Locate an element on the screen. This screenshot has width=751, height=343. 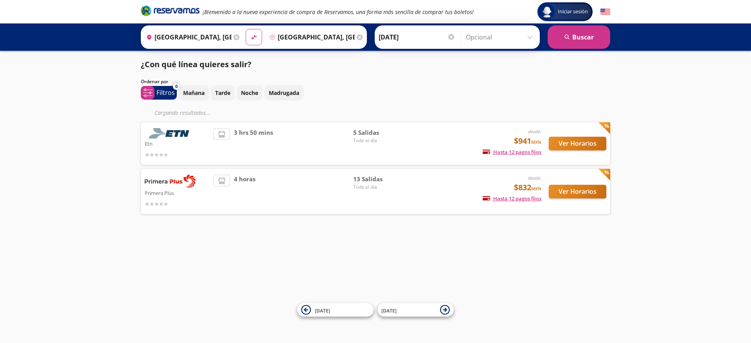
span: $832 is located at coordinates (527, 188).